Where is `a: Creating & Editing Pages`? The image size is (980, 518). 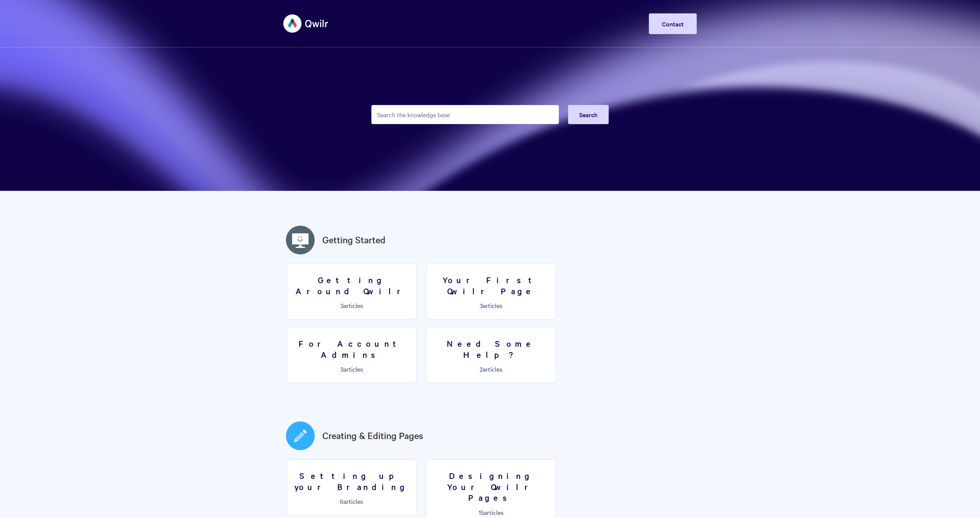
a: Creating & Editing Pages is located at coordinates (373, 436).